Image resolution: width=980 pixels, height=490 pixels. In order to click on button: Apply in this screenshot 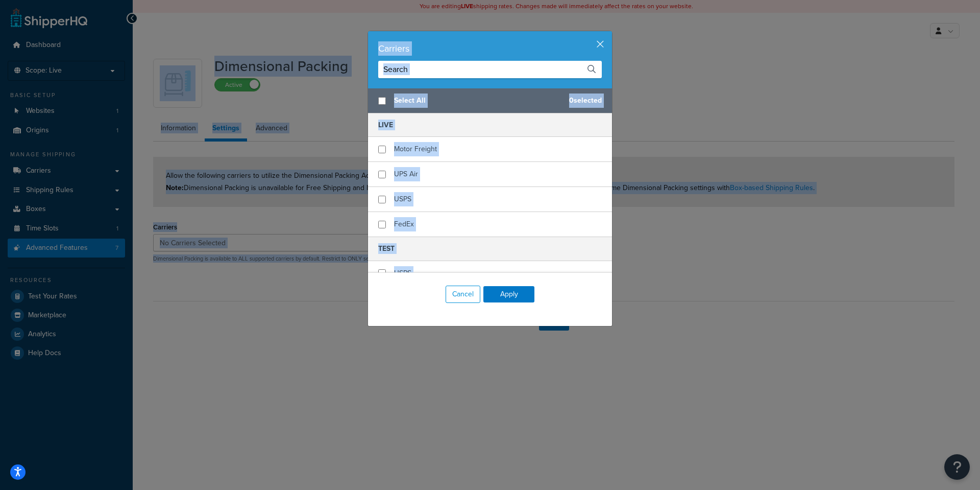, I will do `click(509, 294)`.